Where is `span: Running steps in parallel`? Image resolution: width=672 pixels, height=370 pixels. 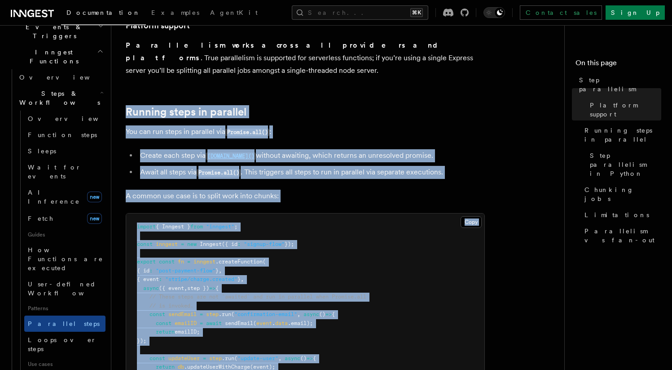
span: Running steps in parallel is located at coordinates (623, 135).